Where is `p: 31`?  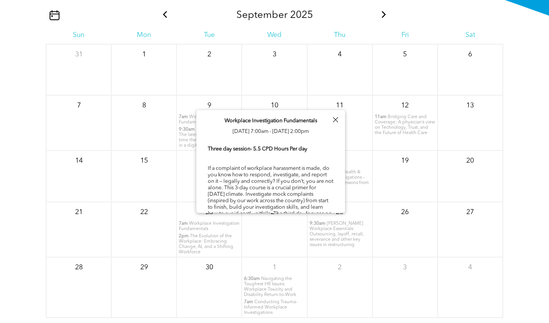 p: 31 is located at coordinates (79, 55).